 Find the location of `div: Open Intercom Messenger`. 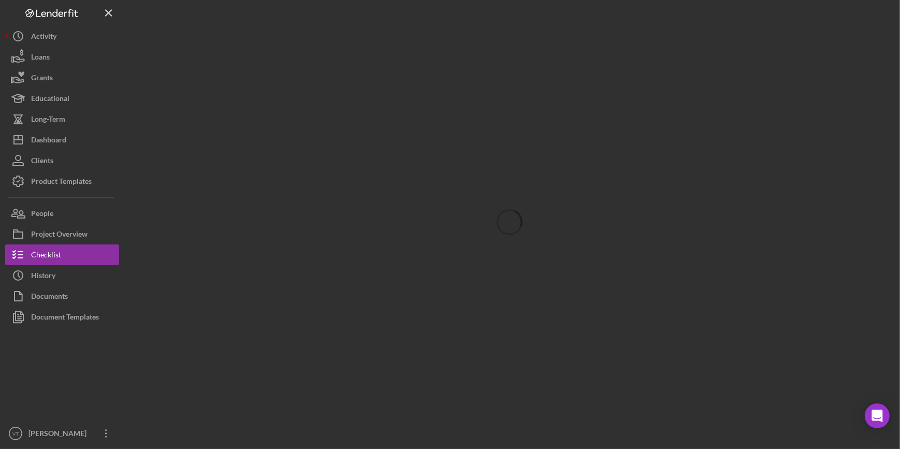

div: Open Intercom Messenger is located at coordinates (877, 416).